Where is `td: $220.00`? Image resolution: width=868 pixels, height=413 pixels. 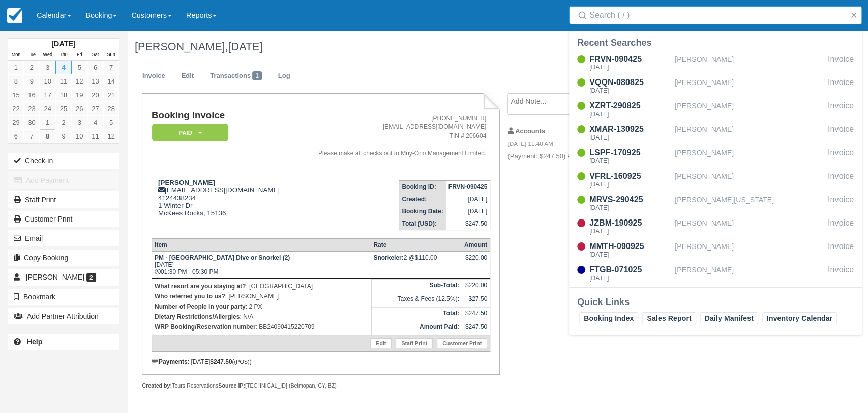 td: $220.00 is located at coordinates (476, 285).